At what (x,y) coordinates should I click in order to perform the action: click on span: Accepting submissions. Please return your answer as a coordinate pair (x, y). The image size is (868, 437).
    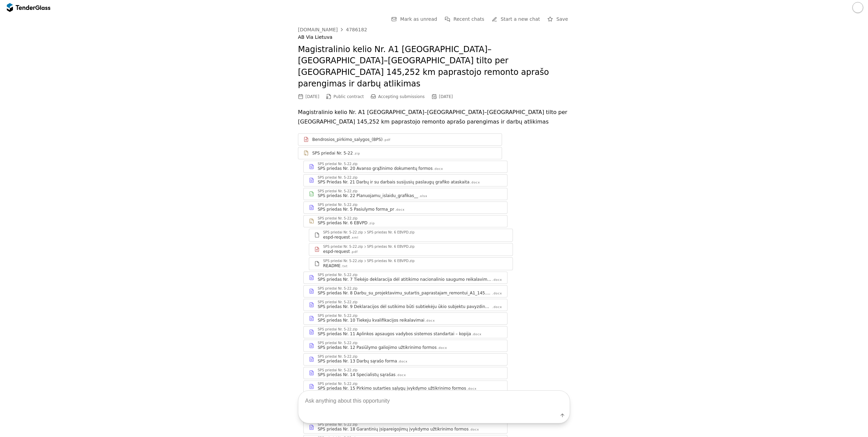
    Looking at the image, I should click on (402, 97).